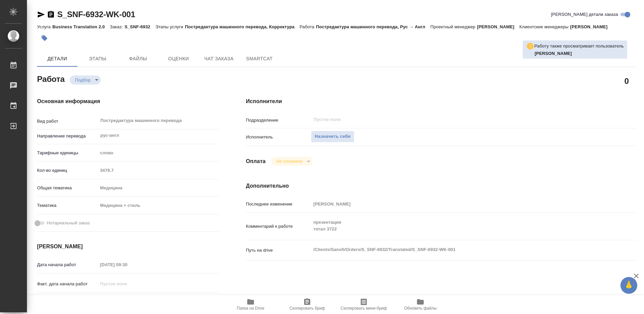 Image resolution: width=644 pixels, height=314 pixels. I want to click on button: Назначить себя, so click(332, 137).